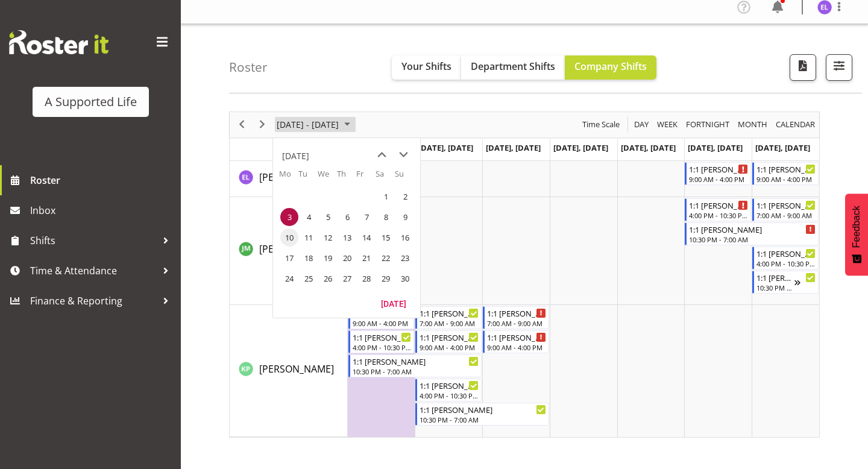  What do you see at coordinates (262, 124) in the screenshot?
I see `button: Next` at bounding box center [262, 124].